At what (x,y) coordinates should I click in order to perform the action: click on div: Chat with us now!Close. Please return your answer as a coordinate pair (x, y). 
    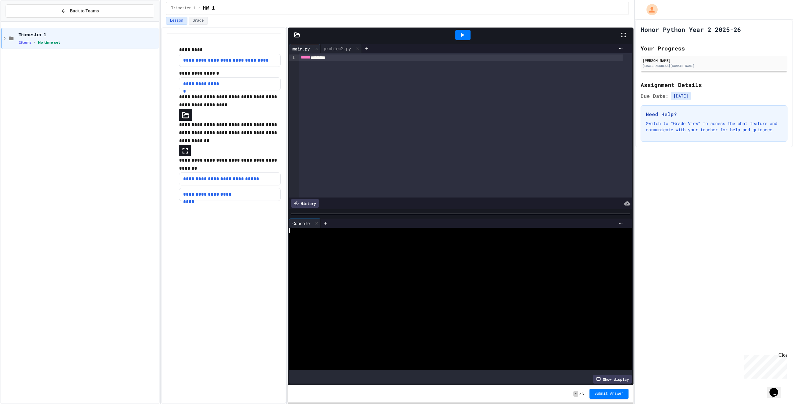
    Looking at the image, I should click on (23, 21).